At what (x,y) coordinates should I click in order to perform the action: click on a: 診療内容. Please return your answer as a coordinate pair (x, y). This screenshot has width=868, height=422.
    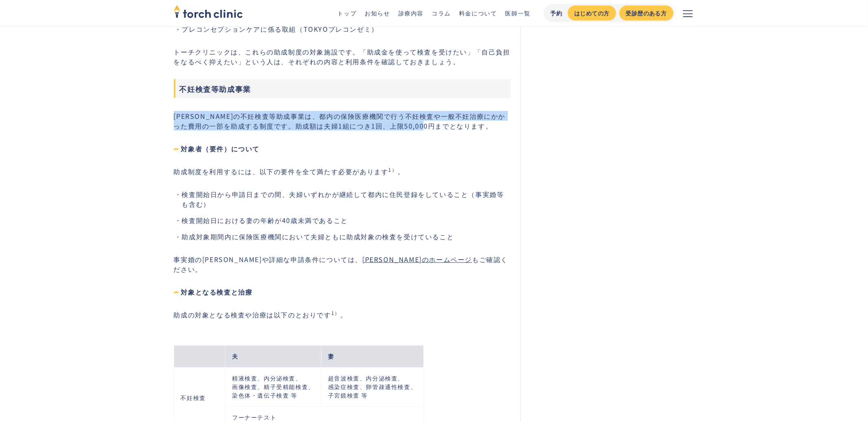
    Looking at the image, I should click on (411, 13).